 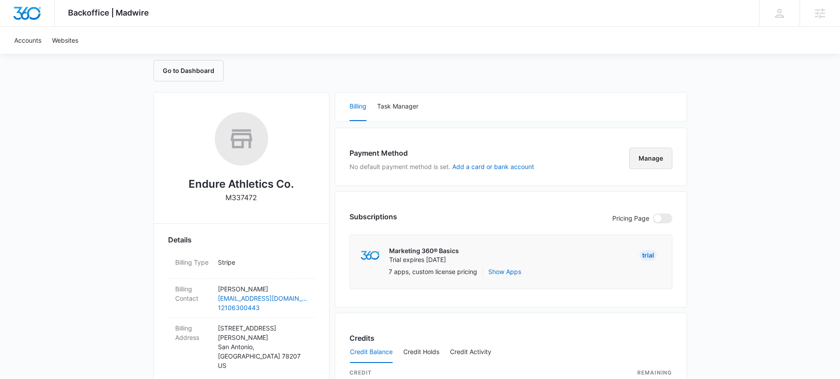 I want to click on div: Billing TypeStripe, so click(x=241, y=266).